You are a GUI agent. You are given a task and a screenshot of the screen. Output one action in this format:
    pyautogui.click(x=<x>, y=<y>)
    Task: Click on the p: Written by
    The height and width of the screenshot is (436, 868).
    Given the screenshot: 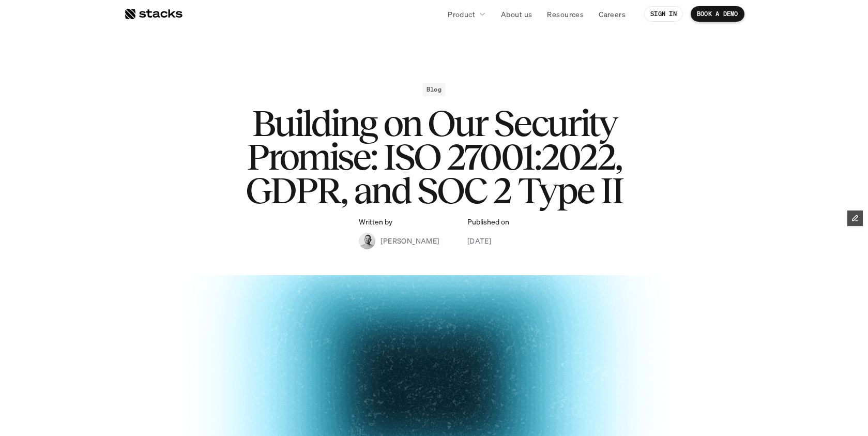 What is the action you would take?
    pyautogui.click(x=375, y=222)
    